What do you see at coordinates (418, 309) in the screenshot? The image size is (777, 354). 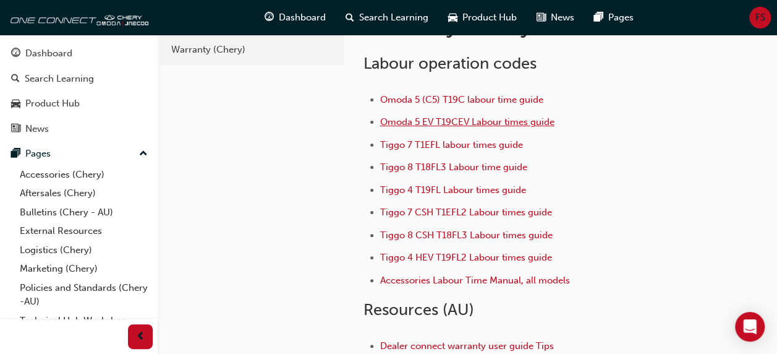 I see `span: Resources (AU)` at bounding box center [418, 309].